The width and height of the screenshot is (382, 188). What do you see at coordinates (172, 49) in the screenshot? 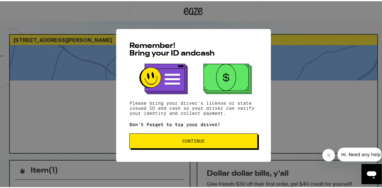
I see `span: Remember! Bring your ID and cash` at bounding box center [172, 49].